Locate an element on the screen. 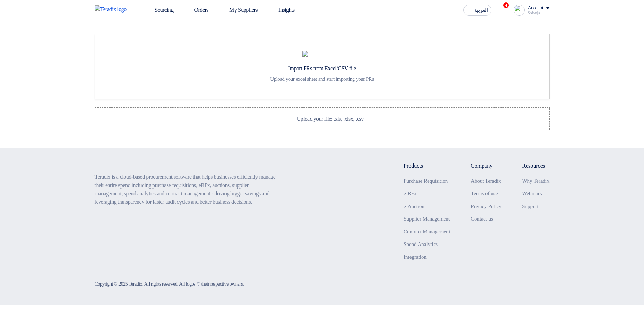  a: Privacy Policy is located at coordinates (486, 206).